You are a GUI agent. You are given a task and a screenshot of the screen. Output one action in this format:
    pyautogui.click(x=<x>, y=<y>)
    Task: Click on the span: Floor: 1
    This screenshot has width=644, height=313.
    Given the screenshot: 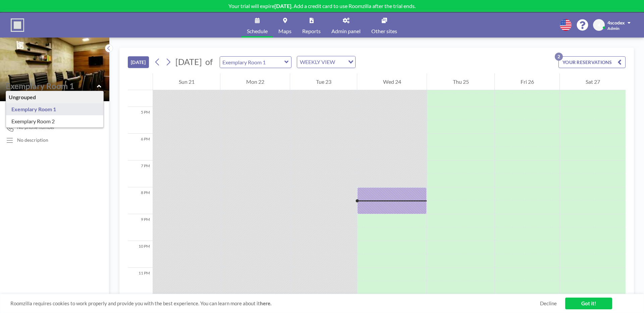 What is the action you would take?
    pyautogui.click(x=14, y=94)
    